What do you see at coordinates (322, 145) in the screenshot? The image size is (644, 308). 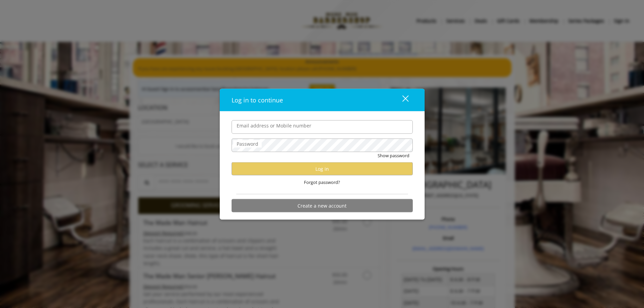 I see `input: Password` at bounding box center [322, 145].